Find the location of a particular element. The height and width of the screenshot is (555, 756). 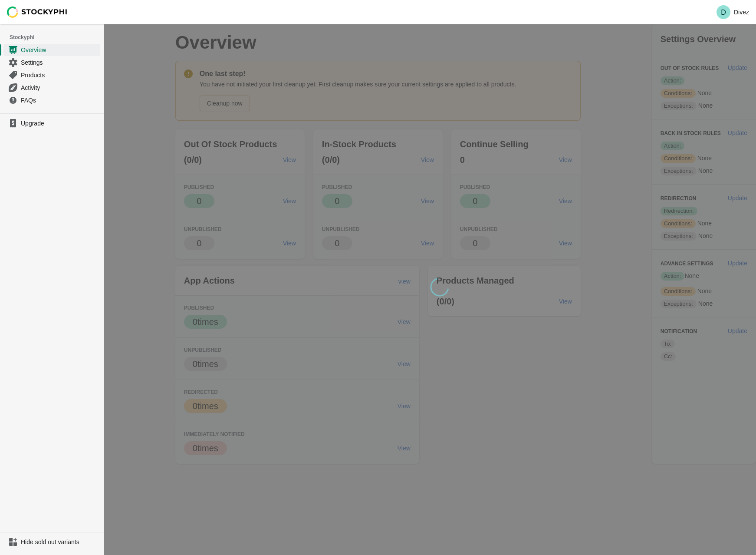

a: Overview is located at coordinates (52, 49).